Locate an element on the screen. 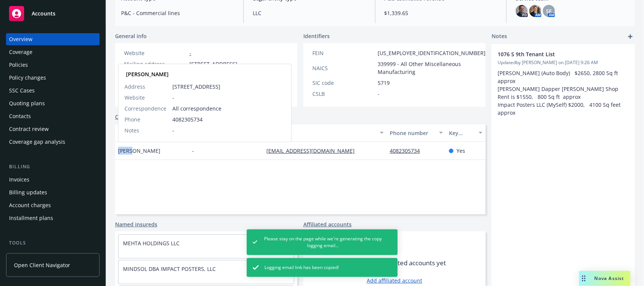 This screenshot has width=644, height=286. div: Contacts is located at coordinates (20, 116).